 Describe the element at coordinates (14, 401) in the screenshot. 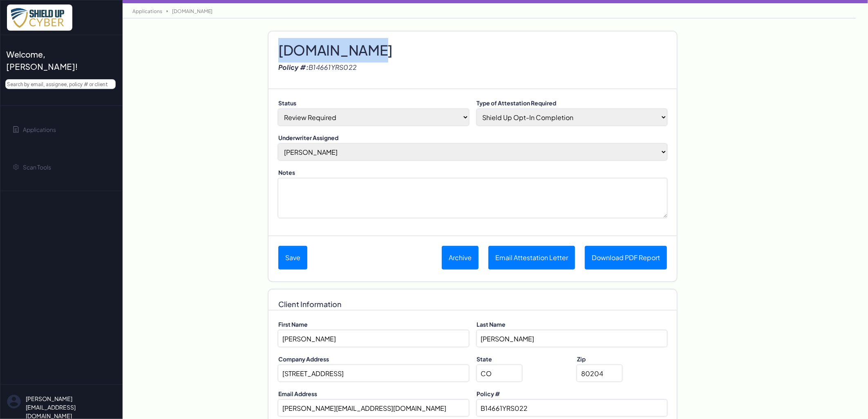

I see `img: su-uw-user-icon.svg` at that location.